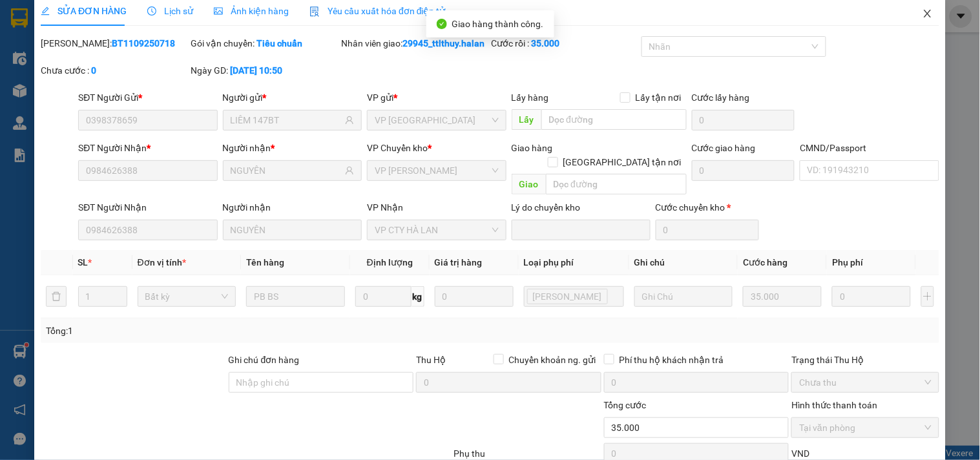 The width and height of the screenshot is (980, 460). What do you see at coordinates (280, 43) in the screenshot?
I see `b: Tiêu chuẩn` at bounding box center [280, 43].